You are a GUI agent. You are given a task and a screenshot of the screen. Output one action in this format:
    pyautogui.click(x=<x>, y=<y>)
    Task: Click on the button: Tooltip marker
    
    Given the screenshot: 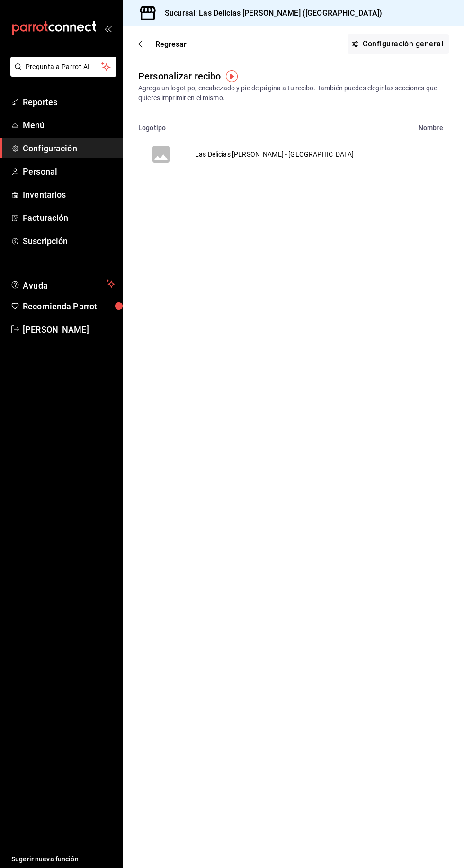 What is the action you would take?
    pyautogui.click(x=231, y=76)
    